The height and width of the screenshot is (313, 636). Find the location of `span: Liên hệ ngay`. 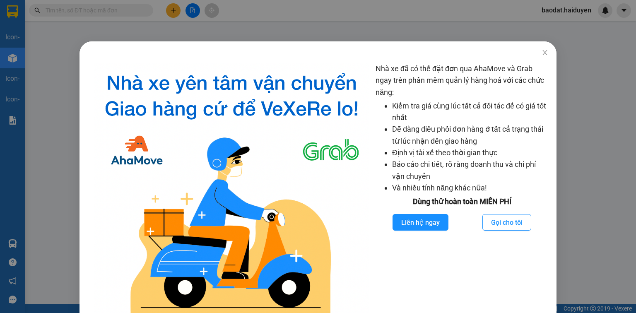

span: Liên hệ ngay is located at coordinates (420, 222).